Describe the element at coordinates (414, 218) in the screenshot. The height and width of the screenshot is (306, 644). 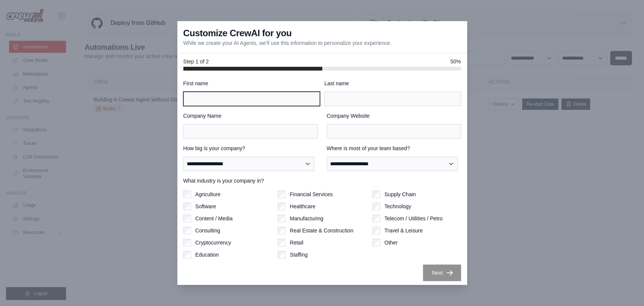
I see `label: Telecom / Utilities / Petro` at that location.